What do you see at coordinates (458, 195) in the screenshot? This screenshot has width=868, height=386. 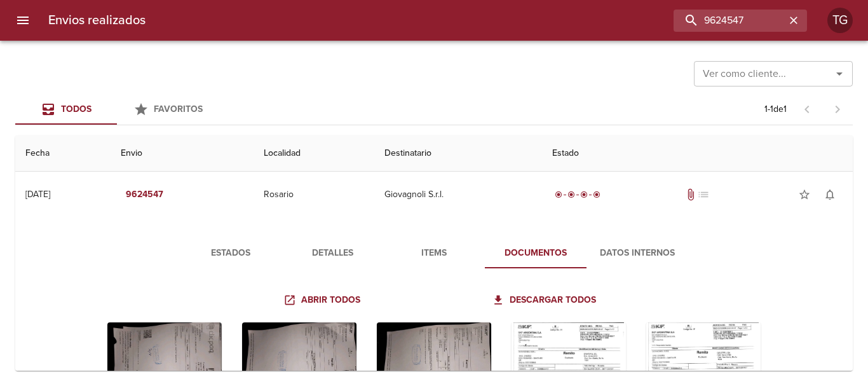 I see `td: Giovagnoli S.r.l.` at bounding box center [458, 195].